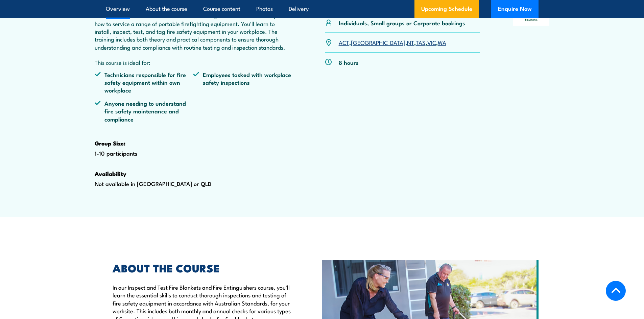 This screenshot has width=644, height=319. What do you see at coordinates (243, 83) in the screenshot?
I see `li: Employees tasked with workplace safety inspections` at bounding box center [243, 83].